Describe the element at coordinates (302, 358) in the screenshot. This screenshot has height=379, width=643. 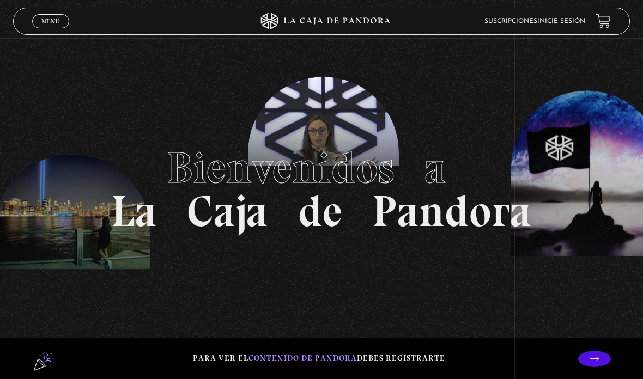
I see `span: contenido de Pandora` at that location.